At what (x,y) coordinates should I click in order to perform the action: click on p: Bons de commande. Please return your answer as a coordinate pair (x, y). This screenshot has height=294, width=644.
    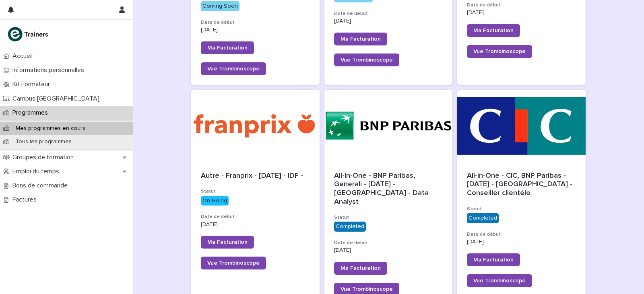
    Looking at the image, I should click on (41, 185).